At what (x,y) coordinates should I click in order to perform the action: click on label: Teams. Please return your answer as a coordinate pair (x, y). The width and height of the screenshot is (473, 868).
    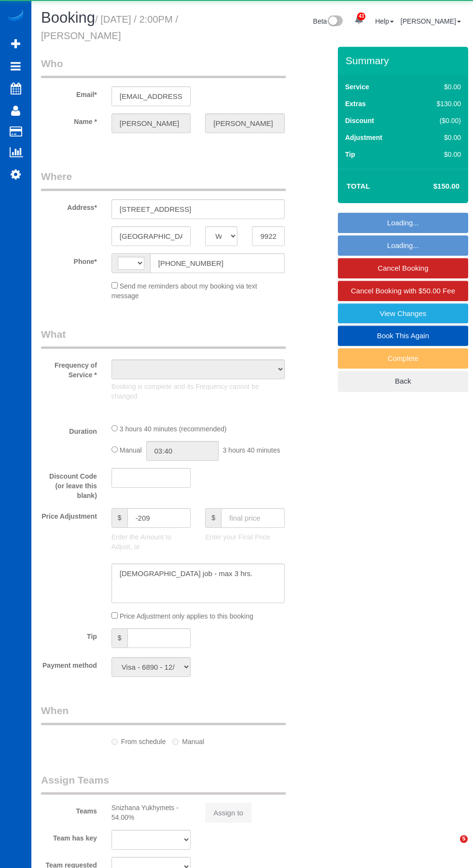
    Looking at the image, I should click on (69, 809).